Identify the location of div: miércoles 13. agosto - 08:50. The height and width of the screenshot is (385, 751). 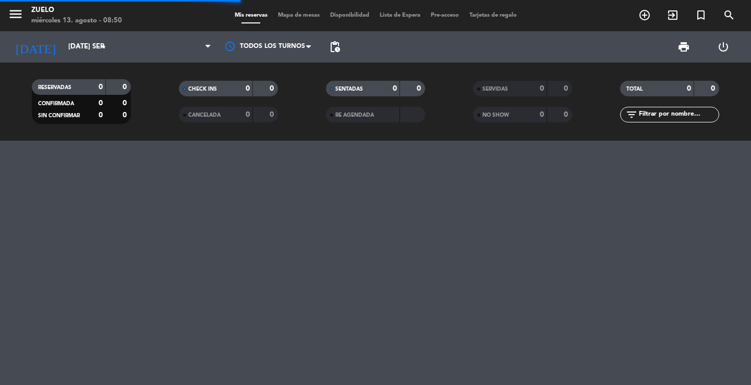
(77, 21).